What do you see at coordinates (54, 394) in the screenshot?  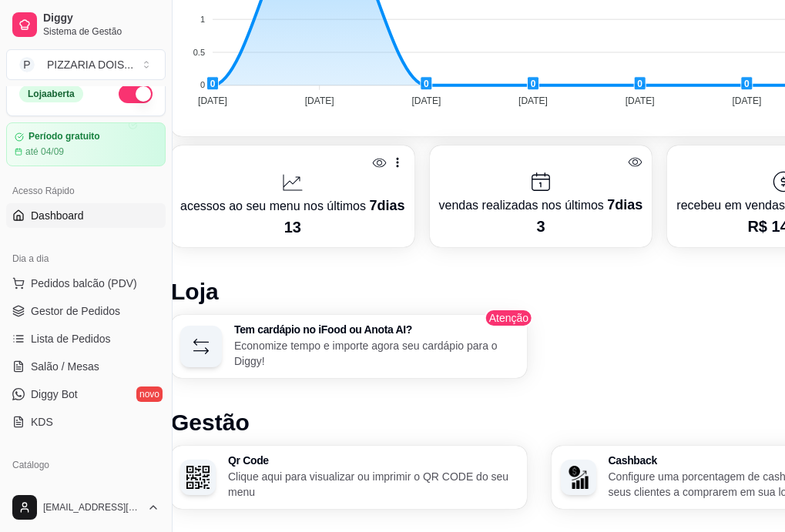 I see `span: Diggy Bot` at bounding box center [54, 394].